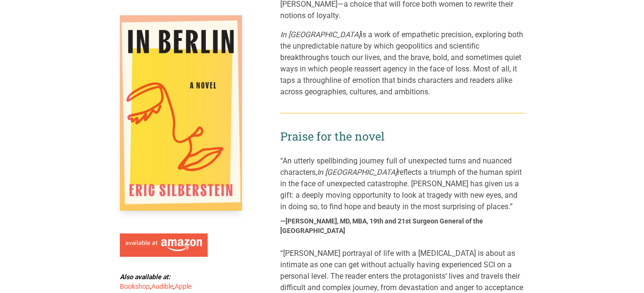  Describe the element at coordinates (164, 243) in the screenshot. I see `a: Available at Amazon` at that location.